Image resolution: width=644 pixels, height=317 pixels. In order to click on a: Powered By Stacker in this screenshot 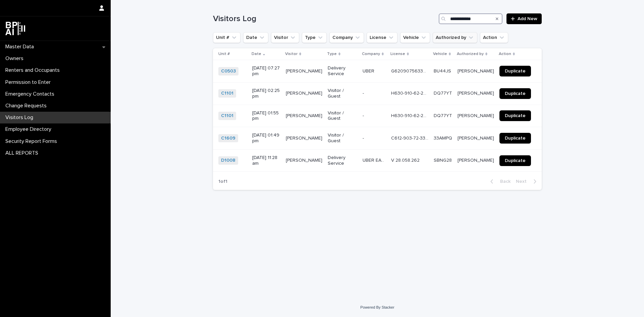, I will do `click(377, 307)`.